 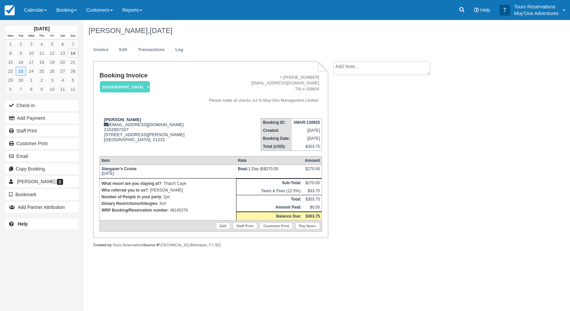 What do you see at coordinates (31, 62) in the screenshot?
I see `a: 17` at bounding box center [31, 62].